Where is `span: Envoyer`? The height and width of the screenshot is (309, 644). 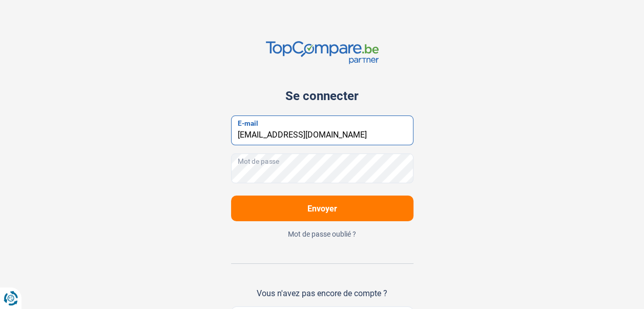 span: Envoyer is located at coordinates (322, 208).